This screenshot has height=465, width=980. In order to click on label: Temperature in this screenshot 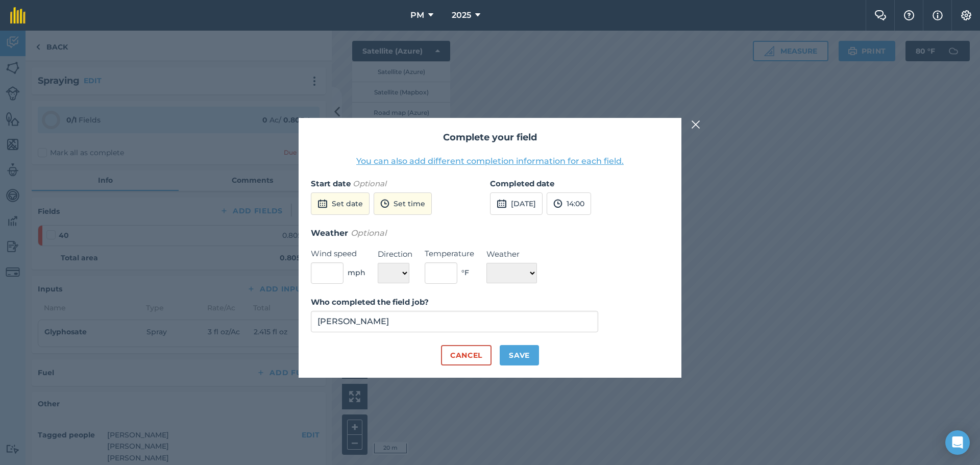, I will do `click(449, 254)`.